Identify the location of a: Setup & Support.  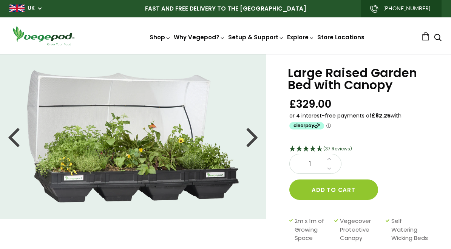
(256, 37).